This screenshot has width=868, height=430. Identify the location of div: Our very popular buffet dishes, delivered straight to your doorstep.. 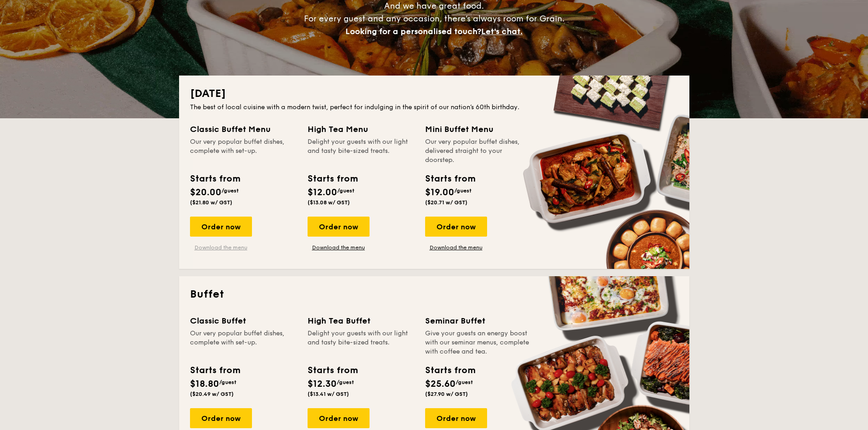
(478, 151).